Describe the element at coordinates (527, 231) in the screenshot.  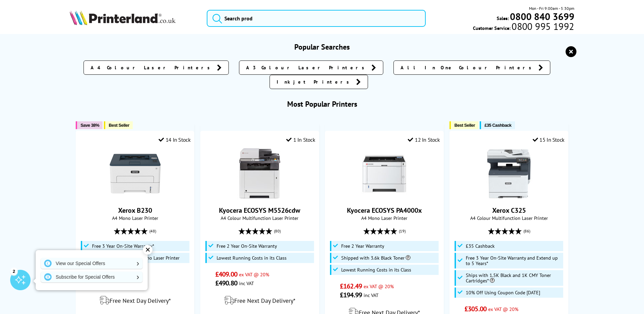
I see `span: (86)` at that location.